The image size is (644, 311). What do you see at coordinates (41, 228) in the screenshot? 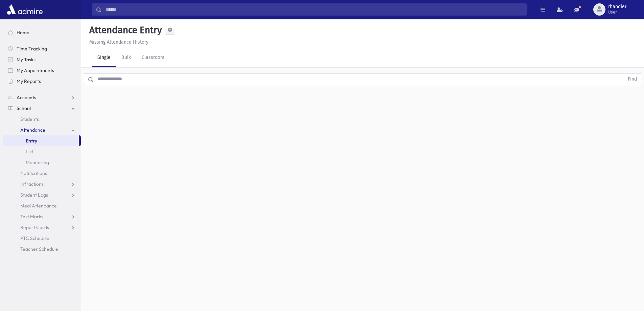
I see `a: Report Cards` at bounding box center [41, 228].